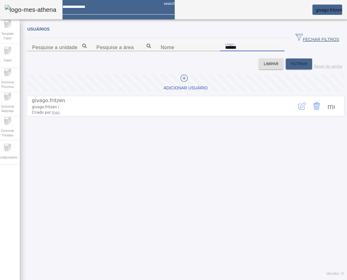 Image resolution: width=347 pixels, height=280 pixels. Describe the element at coordinates (317, 38) in the screenshot. I see `span: FECHAR FILTROS` at that location.